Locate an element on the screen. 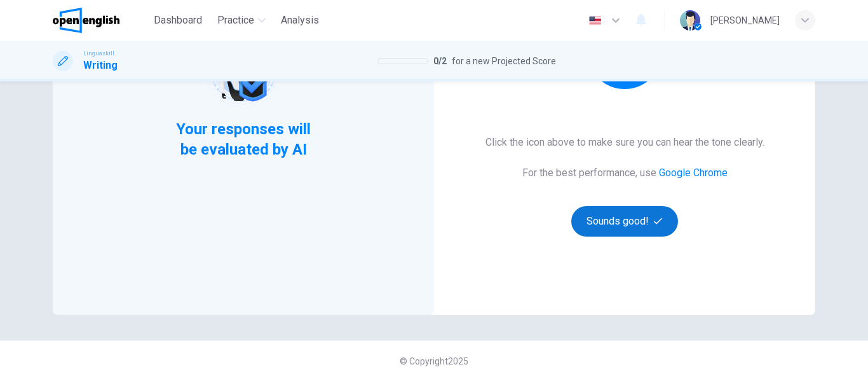 The image size is (868, 381). span: Analysis is located at coordinates (300, 20).